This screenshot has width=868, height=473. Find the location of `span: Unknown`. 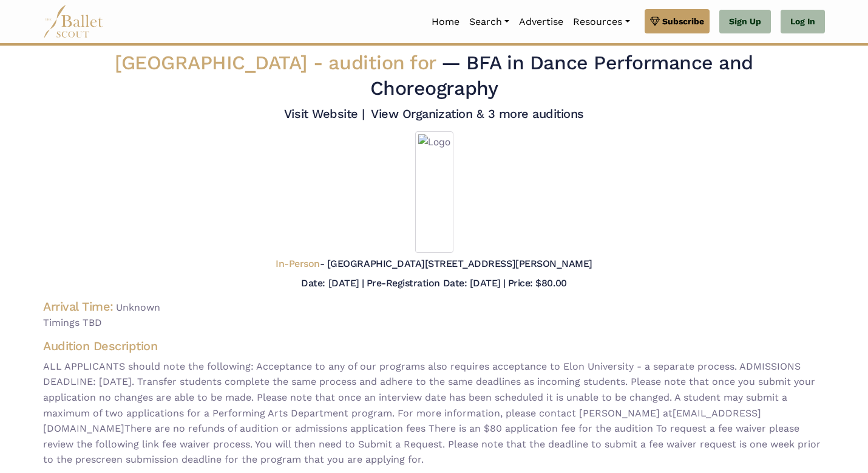

span: Unknown is located at coordinates (138, 307).